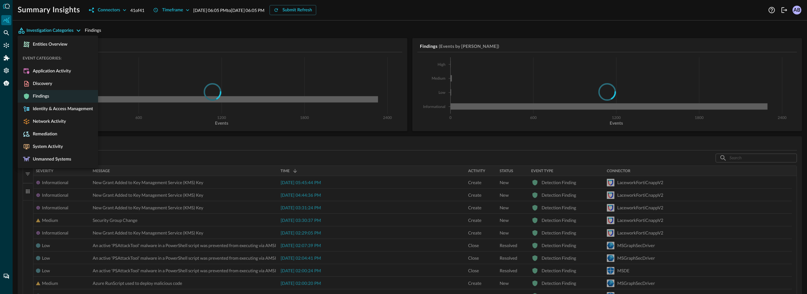  Describe the element at coordinates (61, 109) in the screenshot. I see `span: Identity & Access Management` at that location.